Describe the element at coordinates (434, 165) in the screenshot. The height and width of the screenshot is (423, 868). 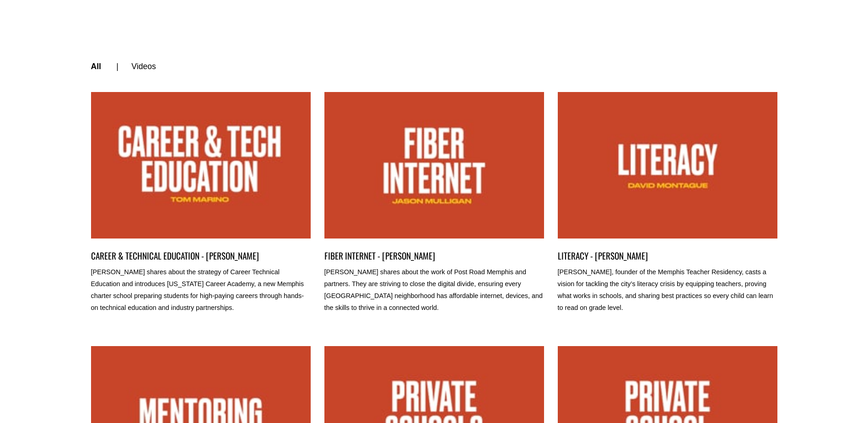
I see `a: FIBER INTERNET - JASON MULLIGAN` at that location.